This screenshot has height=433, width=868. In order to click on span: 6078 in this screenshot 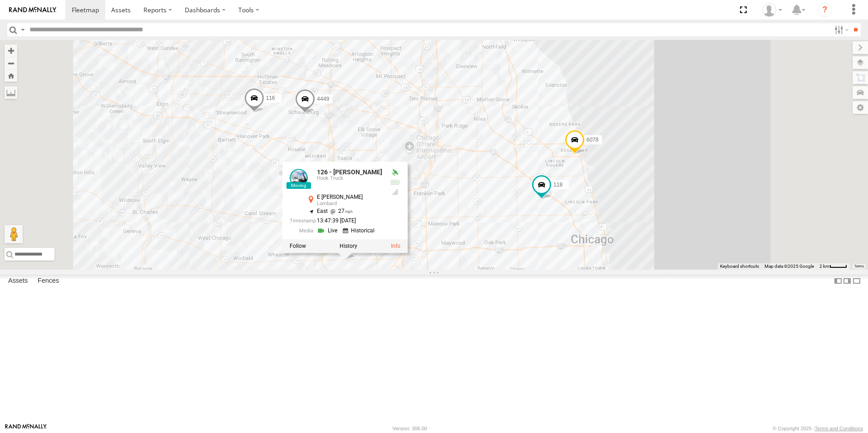, I will do `click(592, 139)`.